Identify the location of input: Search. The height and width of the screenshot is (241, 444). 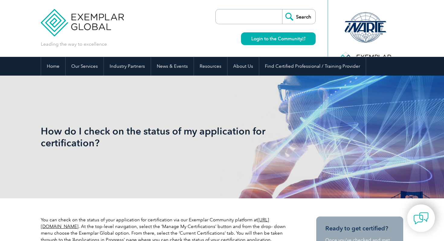
(299, 17).